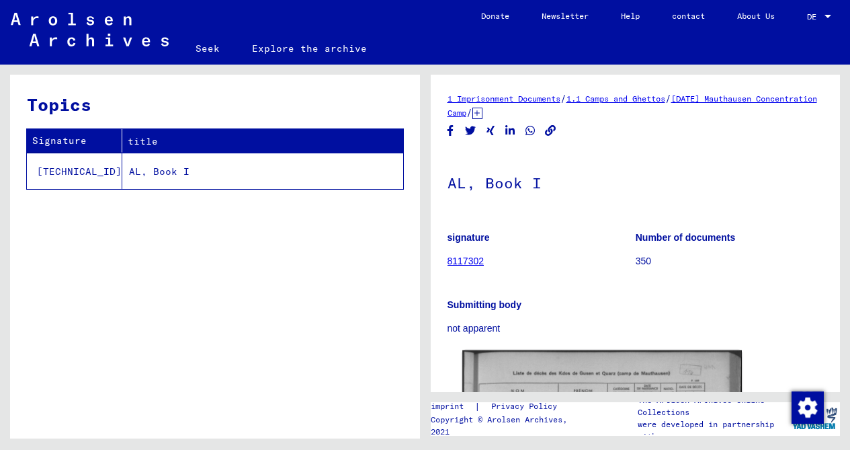 Image resolution: width=850 pixels, height=450 pixels. Describe the element at coordinates (309, 48) in the screenshot. I see `font: Explore the archive` at that location.